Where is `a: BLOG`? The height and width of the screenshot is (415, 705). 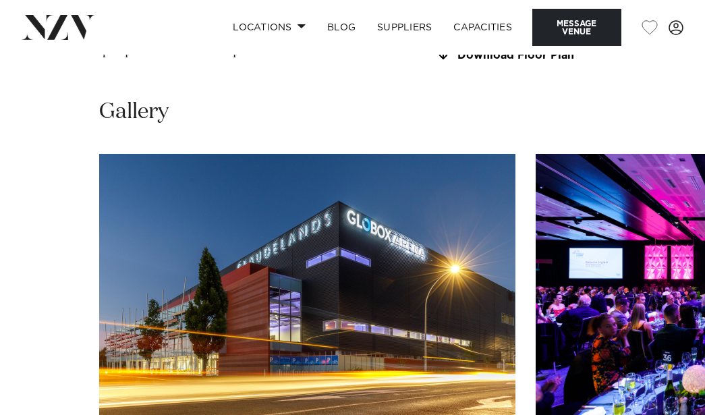
a: BLOG is located at coordinates (341, 27).